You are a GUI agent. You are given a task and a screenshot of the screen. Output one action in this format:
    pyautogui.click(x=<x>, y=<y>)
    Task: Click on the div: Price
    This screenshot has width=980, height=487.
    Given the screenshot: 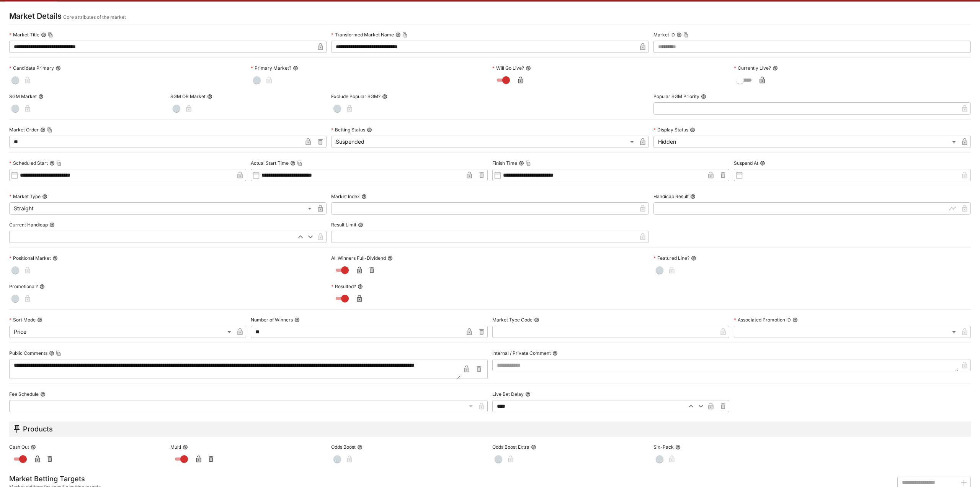 What is the action you would take?
    pyautogui.click(x=121, y=332)
    